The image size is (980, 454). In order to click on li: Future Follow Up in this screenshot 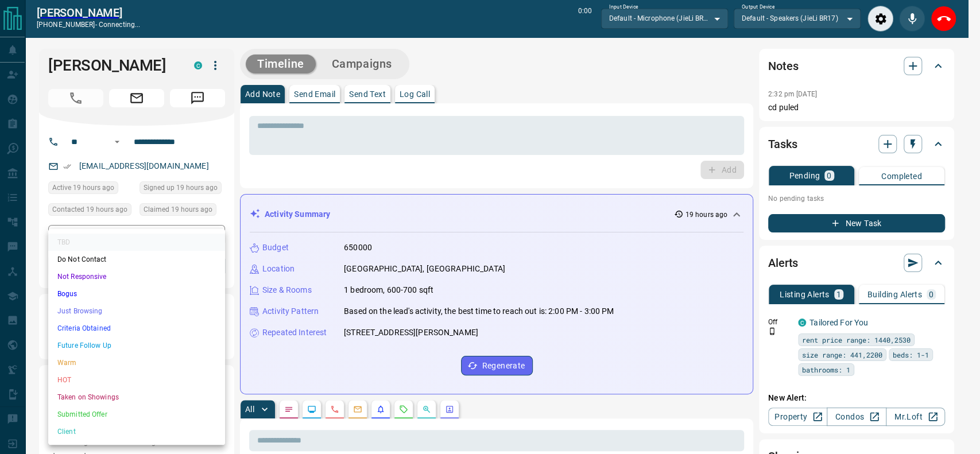, I will do `click(136, 345)`.